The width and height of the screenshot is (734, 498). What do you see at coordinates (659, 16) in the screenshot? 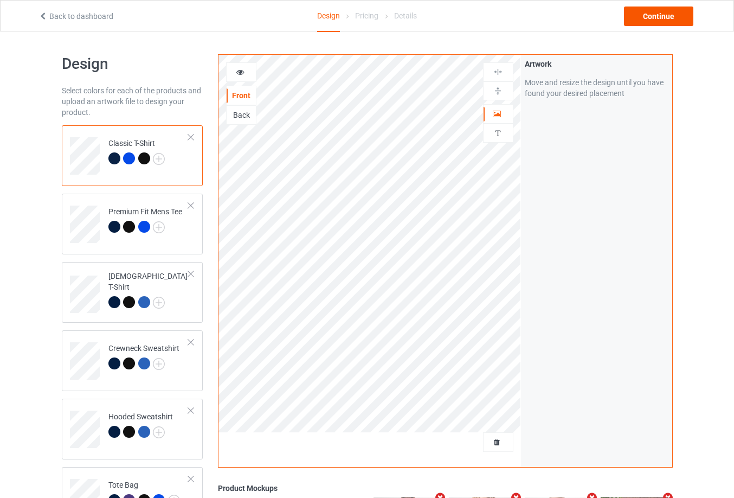
I see `div: Continue` at bounding box center [659, 16].